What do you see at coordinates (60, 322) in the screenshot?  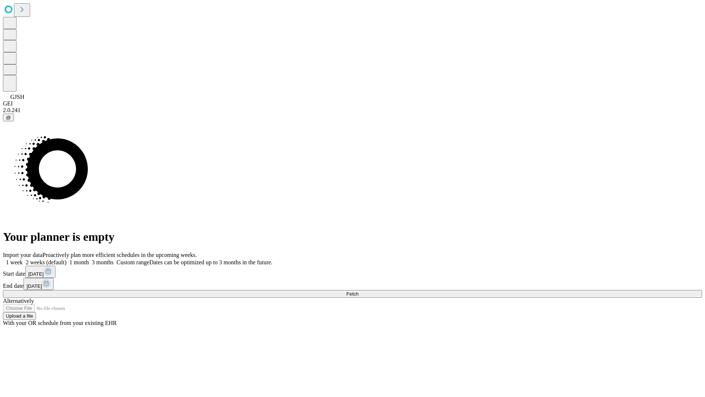 I see `span: With your OR schedule from your existing EHR` at bounding box center [60, 322].